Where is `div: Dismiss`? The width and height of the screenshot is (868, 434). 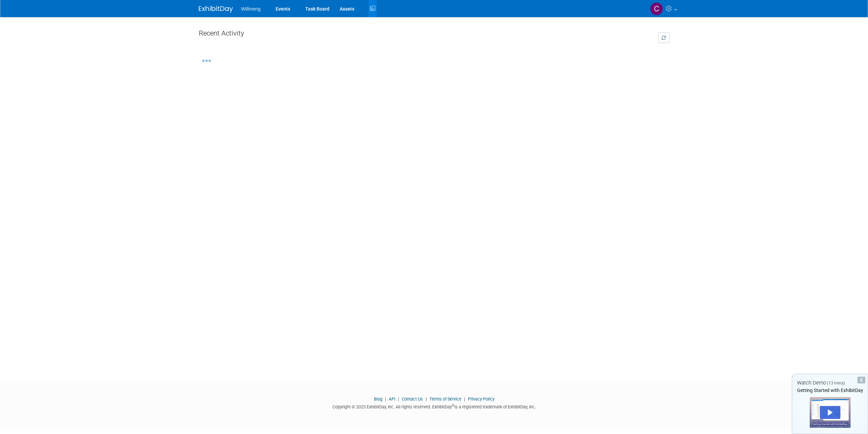
div: Dismiss is located at coordinates (861, 380).